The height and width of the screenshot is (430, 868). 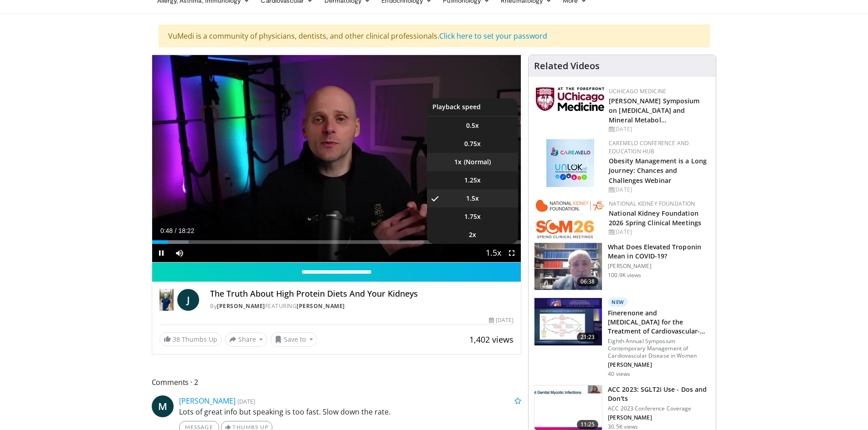 What do you see at coordinates (190, 340) in the screenshot?
I see `a: 38 Thumbs Up` at bounding box center [190, 340].